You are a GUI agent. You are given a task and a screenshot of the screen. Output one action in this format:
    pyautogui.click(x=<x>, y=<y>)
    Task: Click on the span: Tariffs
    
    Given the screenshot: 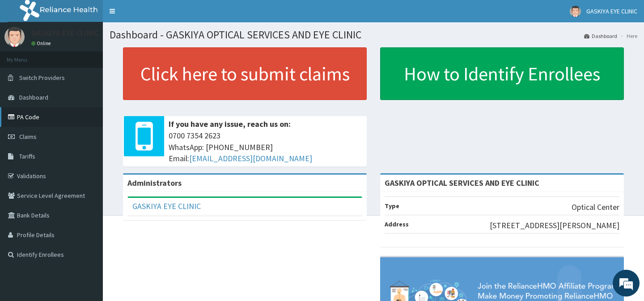 What is the action you would take?
    pyautogui.click(x=27, y=157)
    